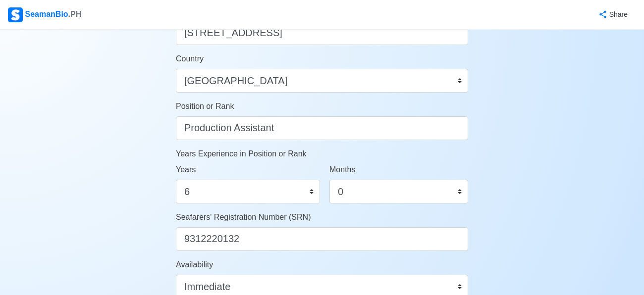 This screenshot has width=644, height=295. I want to click on label: Years, so click(185, 170).